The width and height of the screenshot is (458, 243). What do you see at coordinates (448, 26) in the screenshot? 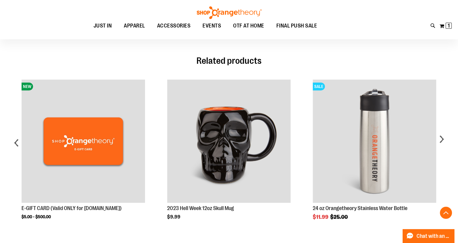
I see `span: 1` at bounding box center [448, 26].